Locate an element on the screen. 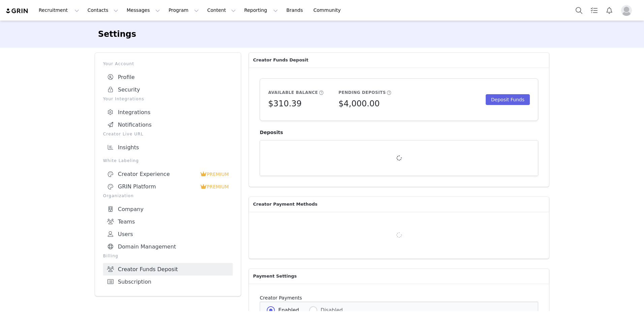 This screenshot has width=644, height=312. p: Your Account is located at coordinates (168, 64).